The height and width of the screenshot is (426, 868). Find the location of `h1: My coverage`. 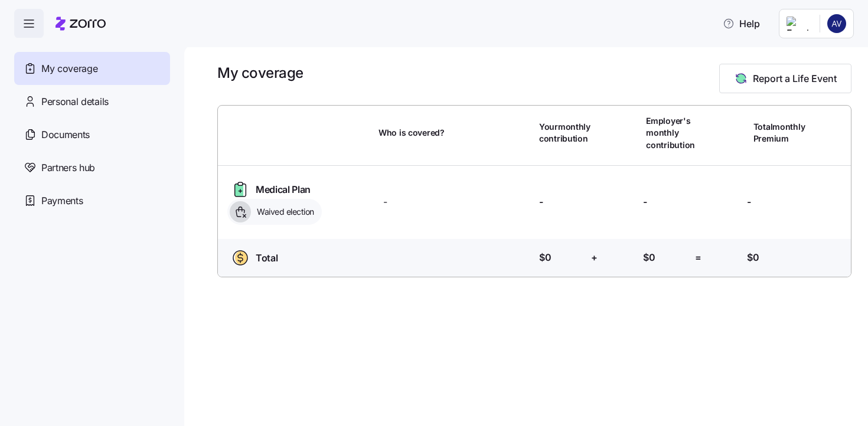

h1: My coverage is located at coordinates (261, 72).